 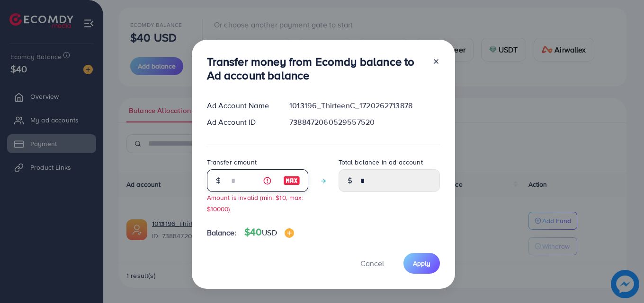 What do you see at coordinates (372, 263) in the screenshot?
I see `button: Cancel` at bounding box center [372, 263].